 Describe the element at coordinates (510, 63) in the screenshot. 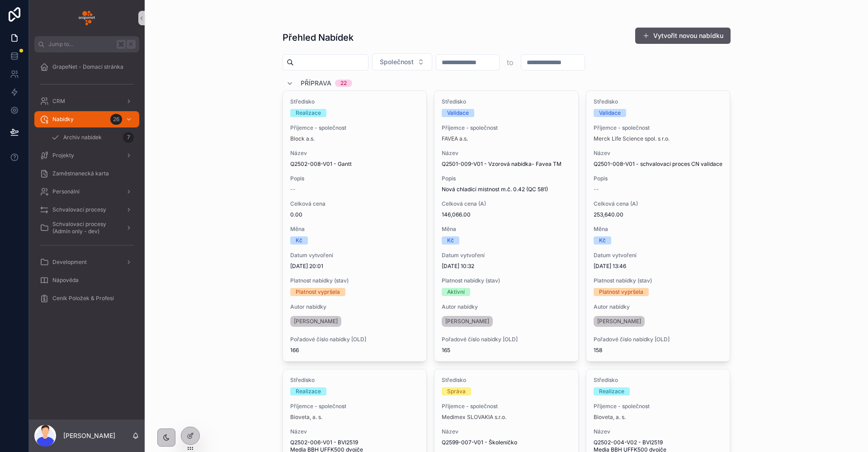

I see `p: to` at that location.